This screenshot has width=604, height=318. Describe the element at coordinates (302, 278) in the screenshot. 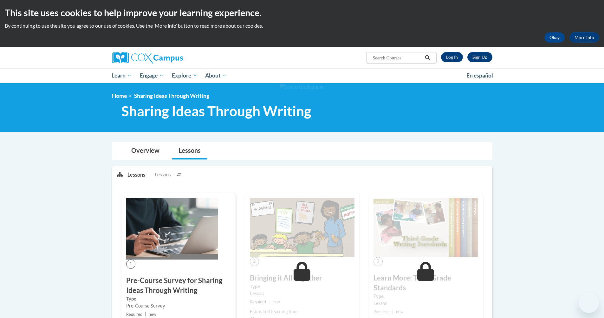

I see `h3: Bringing it All Together` at that location.